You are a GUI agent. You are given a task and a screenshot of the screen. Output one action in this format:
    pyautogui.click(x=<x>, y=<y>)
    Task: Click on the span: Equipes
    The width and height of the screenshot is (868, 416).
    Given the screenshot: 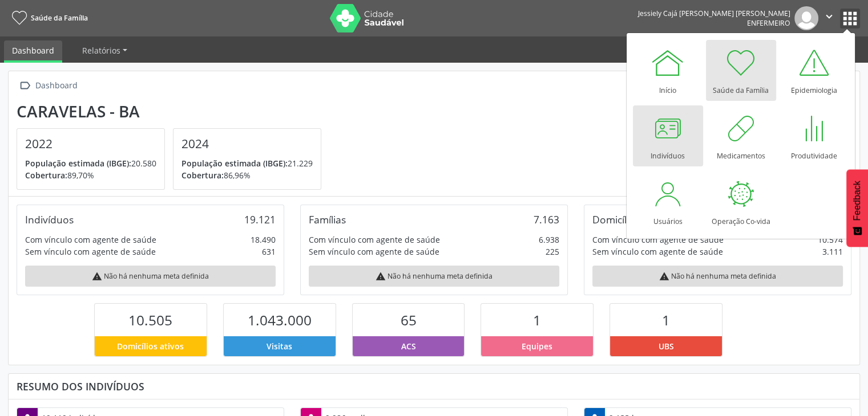 What is the action you would take?
    pyautogui.click(x=537, y=346)
    